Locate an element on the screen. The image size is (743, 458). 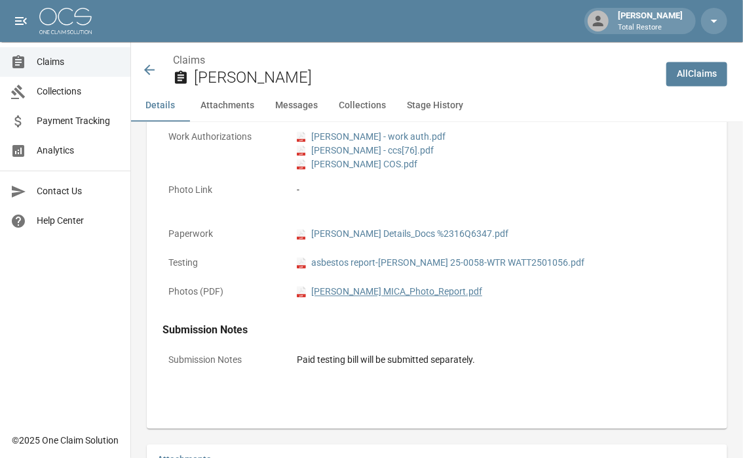
p: Photo Link is located at coordinates (222, 189).